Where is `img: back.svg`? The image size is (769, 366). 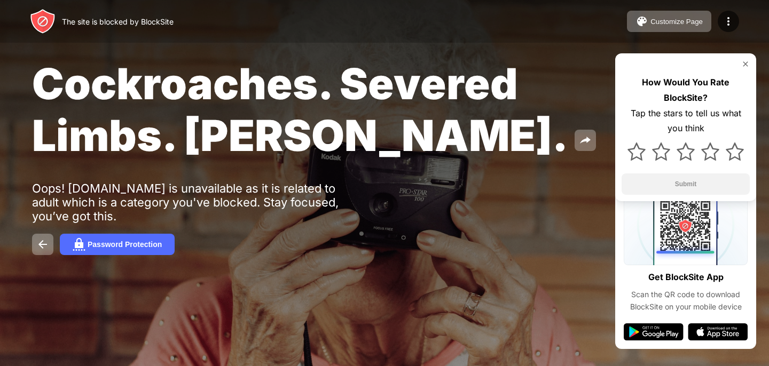
img: back.svg is located at coordinates (43, 245).